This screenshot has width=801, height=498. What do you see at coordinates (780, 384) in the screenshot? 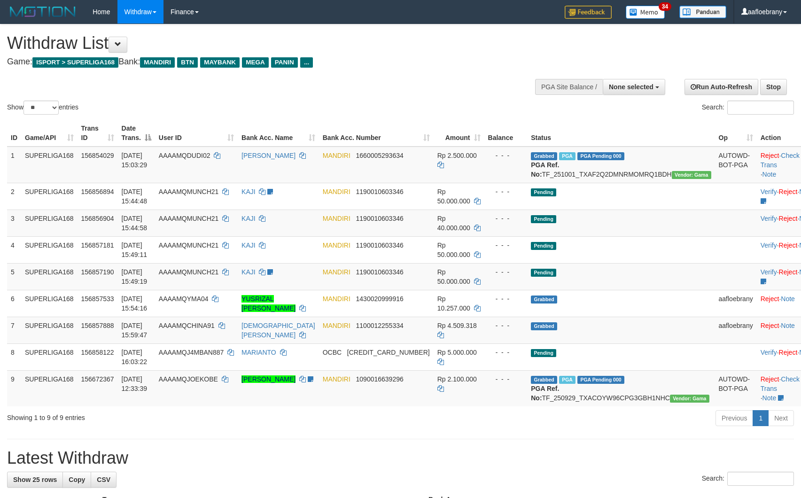
I see `a: Check Trans` at bounding box center [780, 384].